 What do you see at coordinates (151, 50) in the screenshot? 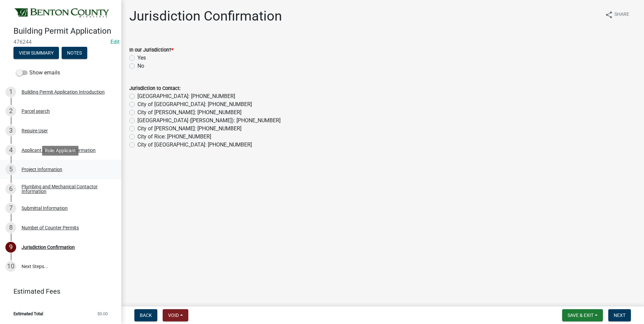
I see `label: In our Jurisdiction?` at bounding box center [151, 50].